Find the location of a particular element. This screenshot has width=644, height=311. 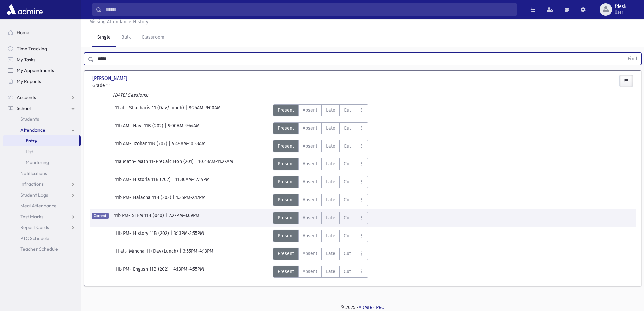

span: Notifications is located at coordinates (34, 173).